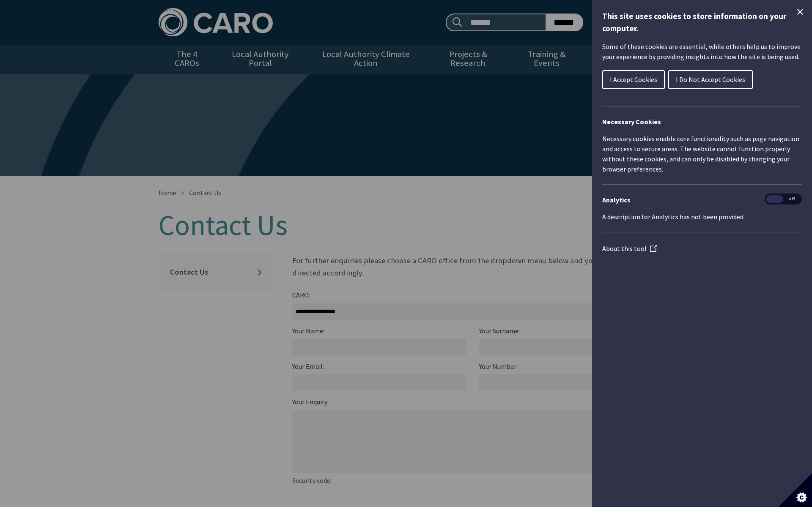 This screenshot has height=507, width=812. What do you see at coordinates (795, 490) in the screenshot?
I see `button: Set cookie preferences` at bounding box center [795, 490].